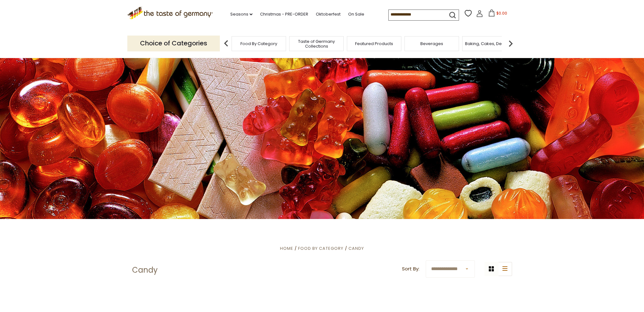  Describe the element at coordinates (501, 13) in the screenshot. I see `span: $0.00` at that location.